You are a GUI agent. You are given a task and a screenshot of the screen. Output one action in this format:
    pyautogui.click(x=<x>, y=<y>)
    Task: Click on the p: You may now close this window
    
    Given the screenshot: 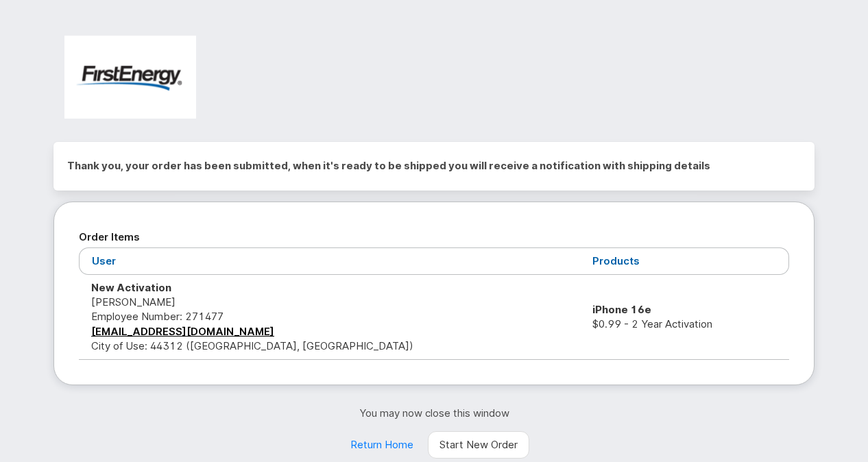 What is the action you would take?
    pyautogui.click(x=434, y=413)
    